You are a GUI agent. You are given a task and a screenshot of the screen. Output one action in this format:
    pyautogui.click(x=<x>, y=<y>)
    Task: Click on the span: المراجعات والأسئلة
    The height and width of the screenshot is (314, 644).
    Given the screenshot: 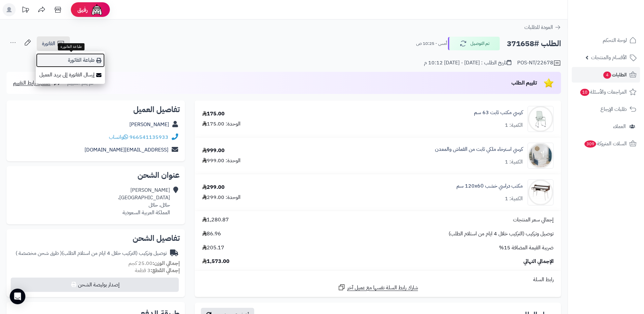 What is the action you would take?
    pyautogui.click(x=603, y=92)
    